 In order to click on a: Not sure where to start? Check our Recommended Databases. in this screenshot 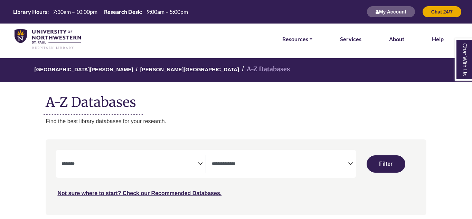, I will do `click(139, 193)`.